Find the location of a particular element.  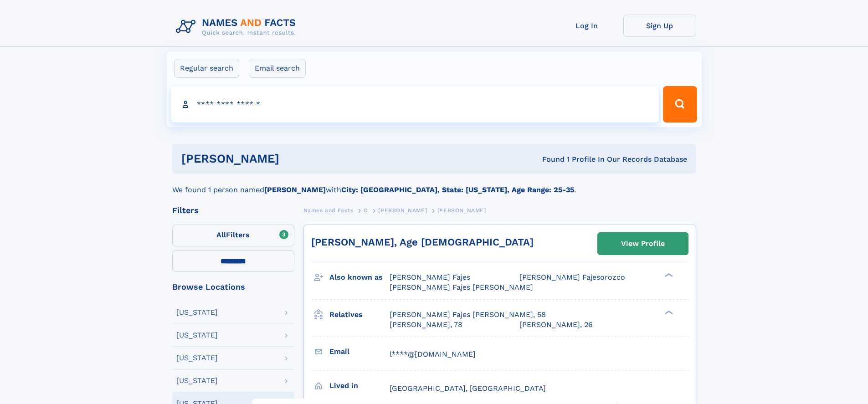

div: Found 1 Profile In Our Records Database is located at coordinates (549, 159).